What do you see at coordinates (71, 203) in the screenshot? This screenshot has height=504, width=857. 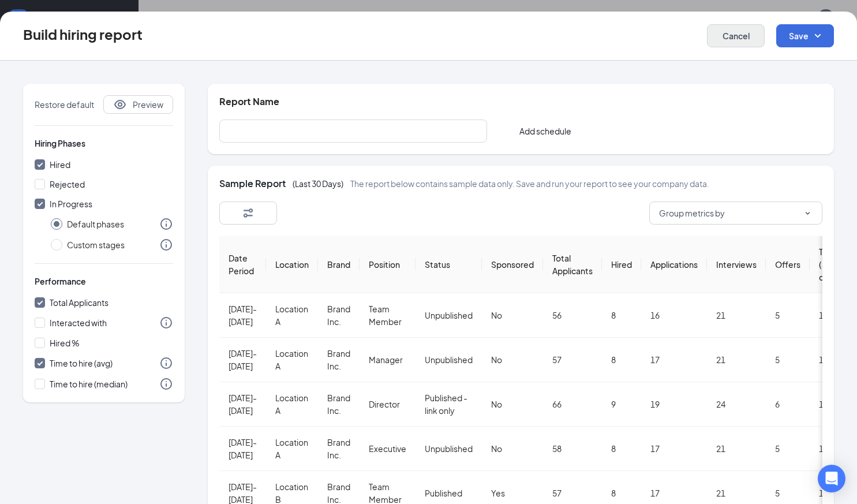 I see `span: In Progress` at bounding box center [71, 203].